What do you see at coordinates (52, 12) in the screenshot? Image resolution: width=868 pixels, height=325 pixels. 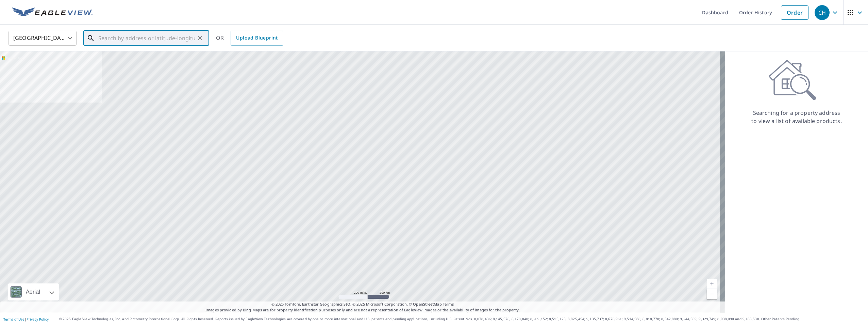 I see `img: EV Logo` at bounding box center [52, 12].